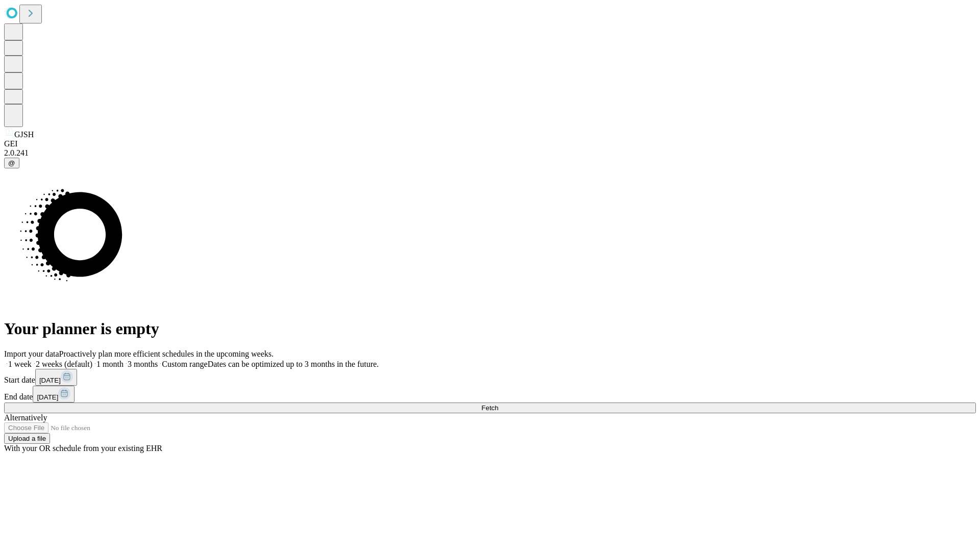 The image size is (980, 551). What do you see at coordinates (83, 448) in the screenshot?
I see `span: With your OR schedule from your existing EHR` at bounding box center [83, 448].